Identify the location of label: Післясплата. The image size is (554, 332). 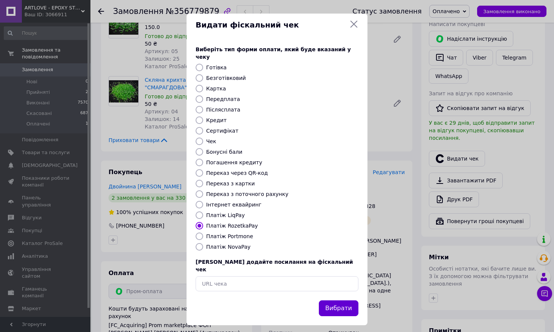
(223, 110).